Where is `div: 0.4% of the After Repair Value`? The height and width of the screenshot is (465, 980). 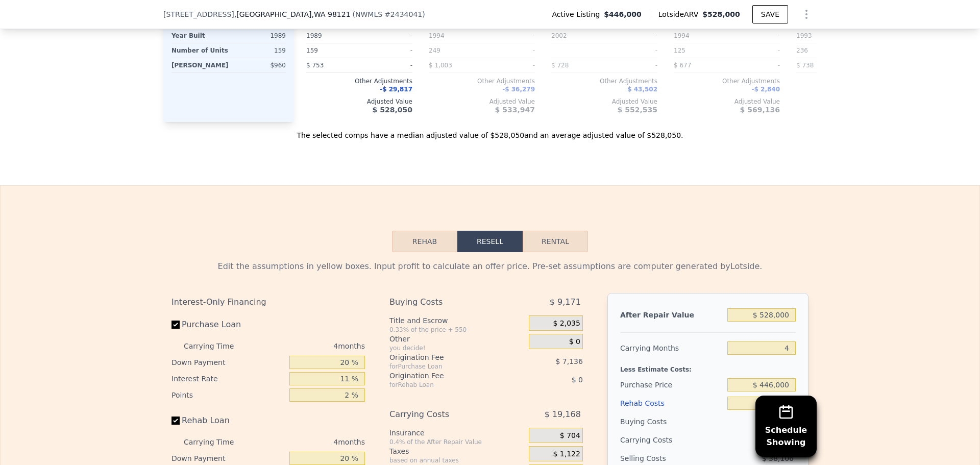
div: 0.4% of the After Repair Value is located at coordinates (457, 442).